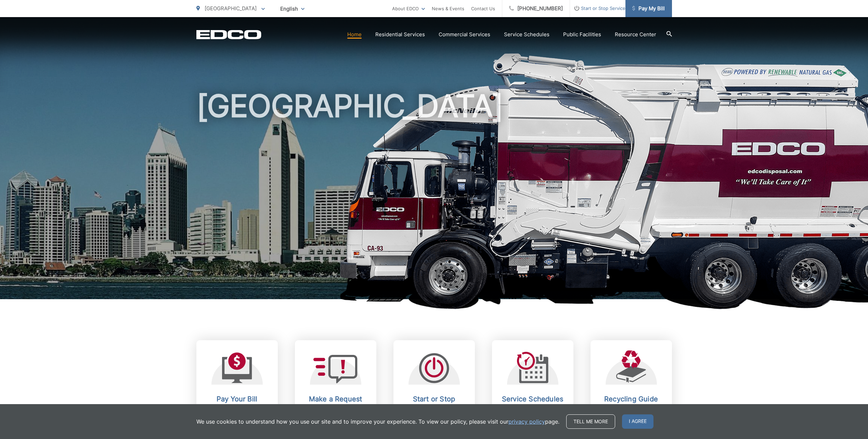 This screenshot has width=868, height=439. I want to click on a: Home, so click(354, 35).